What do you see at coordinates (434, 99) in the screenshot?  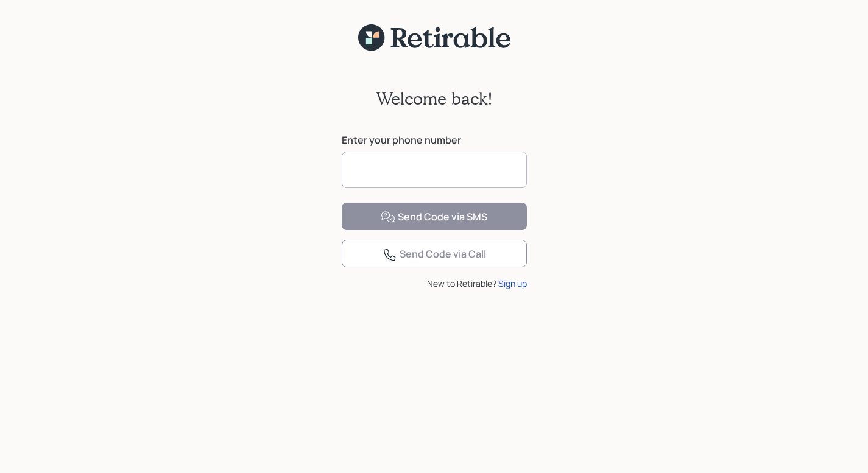 I see `h2: Welcome back!` at bounding box center [434, 99].